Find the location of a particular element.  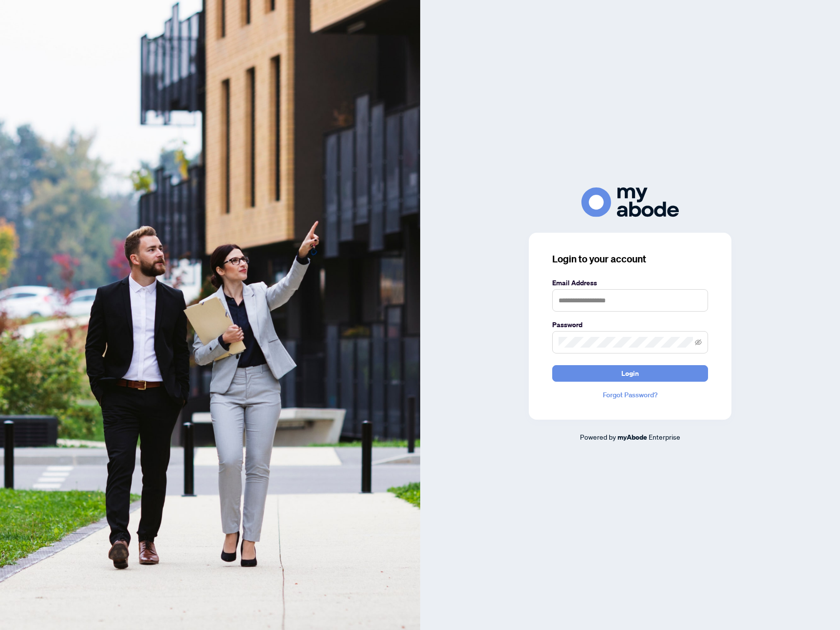

span: eye-invisible is located at coordinates (698, 342).